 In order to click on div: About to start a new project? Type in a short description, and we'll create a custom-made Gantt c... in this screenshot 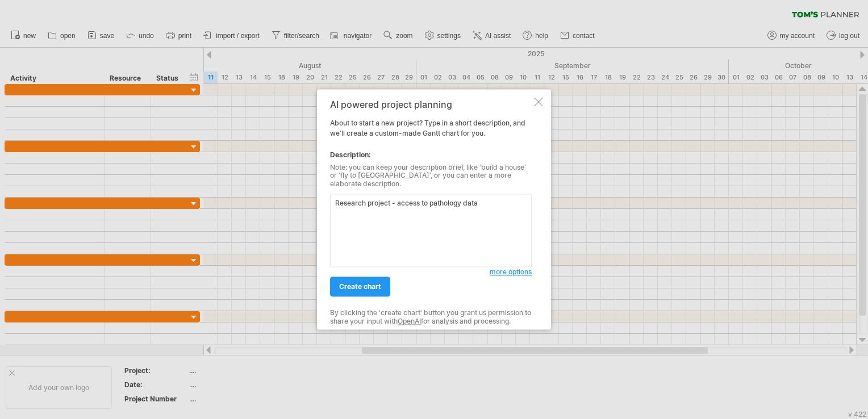, I will do `click(431, 209)`.